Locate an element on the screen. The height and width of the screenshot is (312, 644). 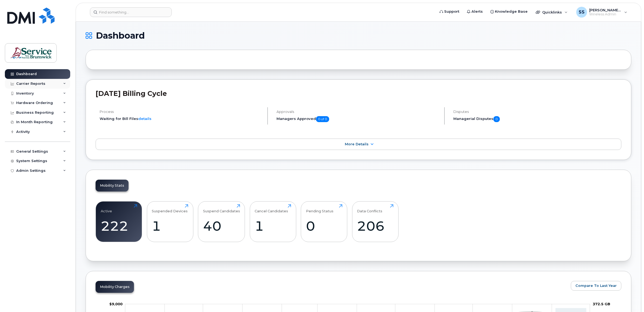
div: Active is located at coordinates (106, 209).